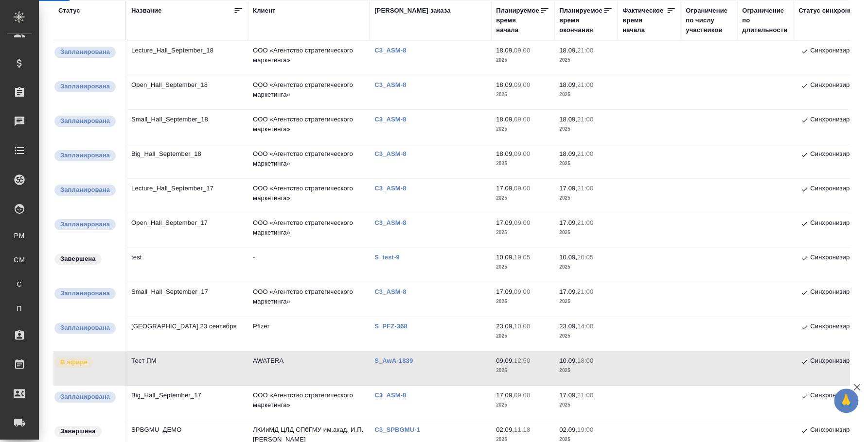 The width and height of the screenshot is (868, 442). I want to click on div: Клиент, so click(264, 11).